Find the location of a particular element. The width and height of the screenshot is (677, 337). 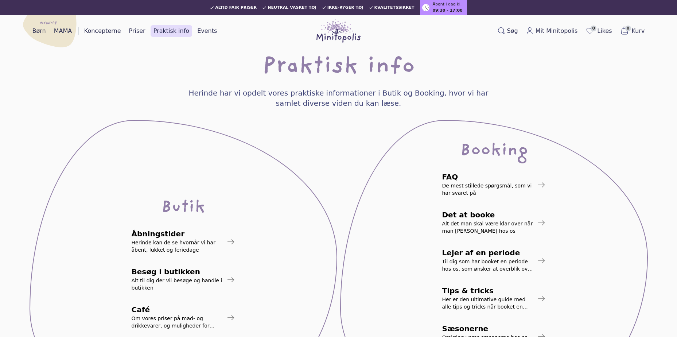

span: Åbningstider is located at coordinates (177, 234).